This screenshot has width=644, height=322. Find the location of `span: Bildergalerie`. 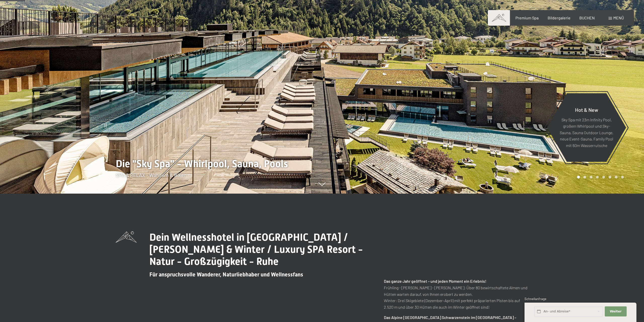

span: Bildergalerie is located at coordinates (559, 18).